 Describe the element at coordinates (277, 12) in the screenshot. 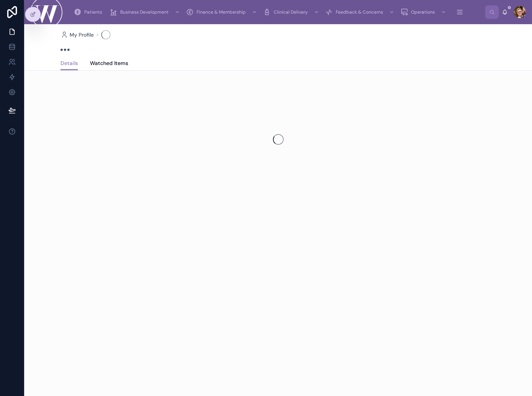

I see `div: scrollable content` at that location.